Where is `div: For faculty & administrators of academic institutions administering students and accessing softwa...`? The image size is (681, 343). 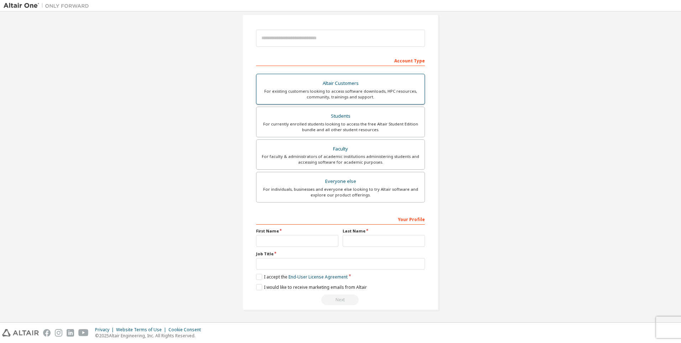 div: For faculty & administrators of academic institutions administering students and accessing softwa... is located at coordinates (341, 159).